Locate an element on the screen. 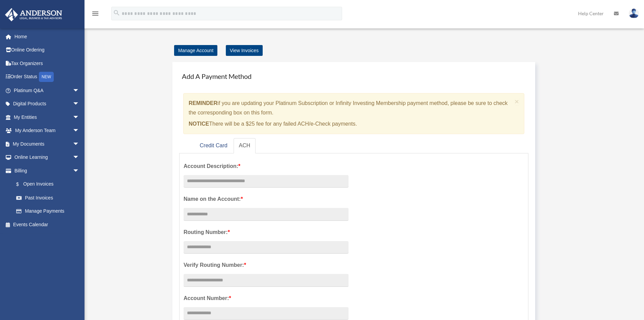 This screenshot has height=320, width=644. a: Online Learningarrow_drop_down is located at coordinates (47, 157).